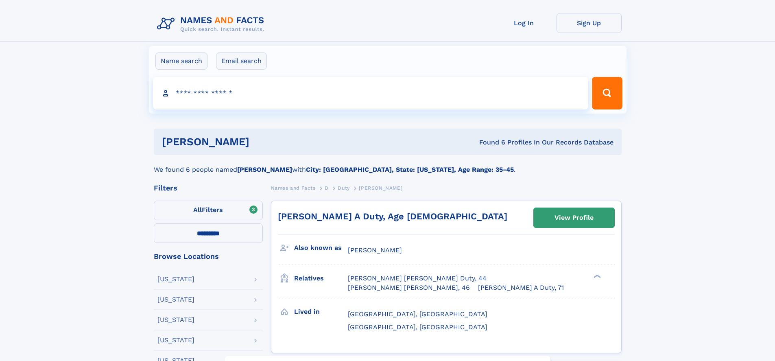 The image size is (775, 361). I want to click on label: Email search, so click(241, 61).